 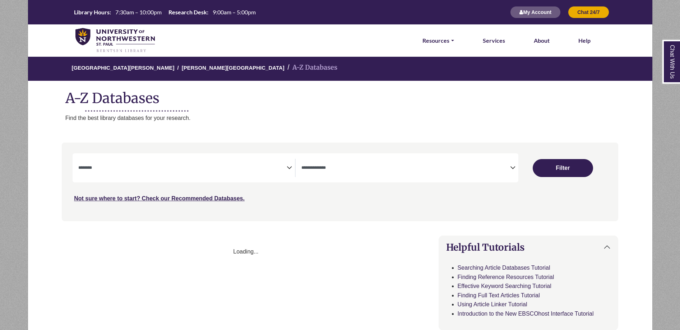 What do you see at coordinates (234, 12) in the screenshot?
I see `span: 9:00am – 5:00pm` at bounding box center [234, 12].